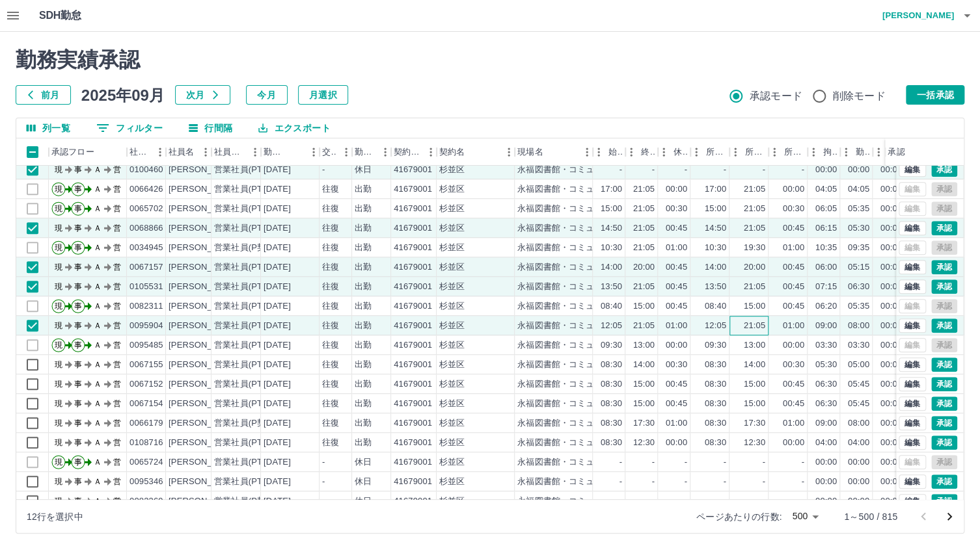 Image resolution: width=980 pixels, height=542 pixels. Describe the element at coordinates (616, 152) in the screenshot. I see `div: 始業` at that location.